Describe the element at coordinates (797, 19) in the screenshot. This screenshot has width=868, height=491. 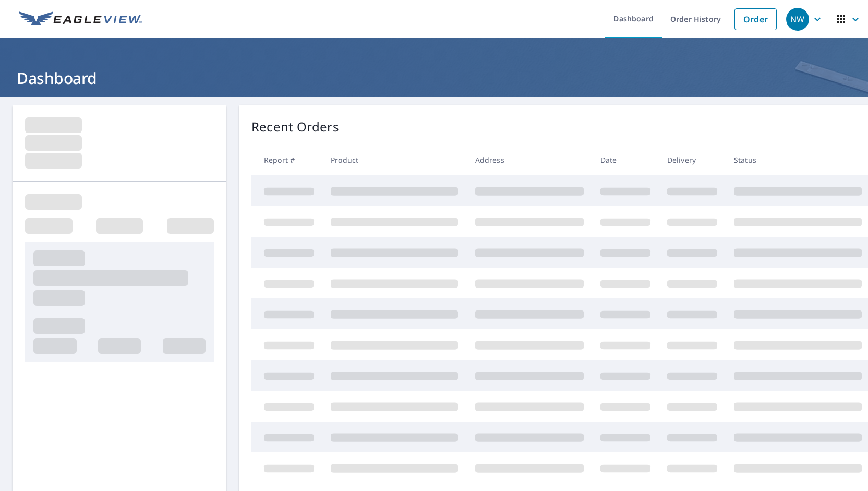
I see `div: NW` at that location.